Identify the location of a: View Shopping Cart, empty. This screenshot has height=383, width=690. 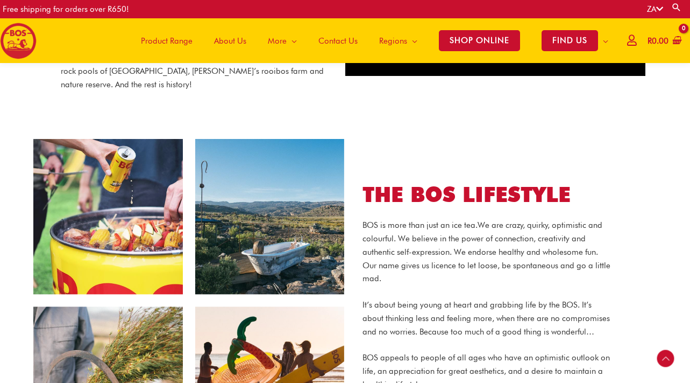
(664, 41).